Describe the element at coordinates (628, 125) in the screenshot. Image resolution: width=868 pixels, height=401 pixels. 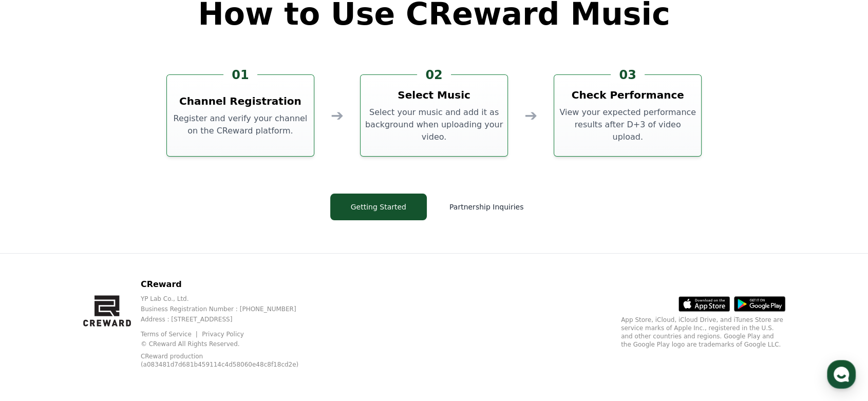
I see `p: View your expected performance results after D+3 of video upload.` at that location.